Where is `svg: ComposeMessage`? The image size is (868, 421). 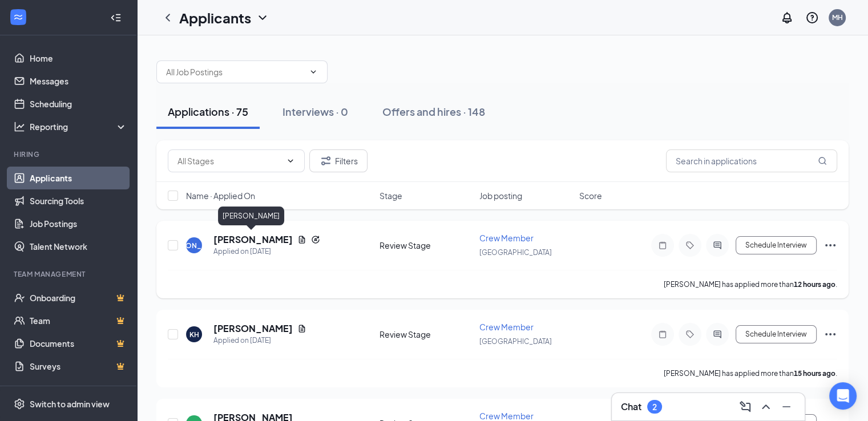
svg: ComposeMessage is located at coordinates (745, 407).